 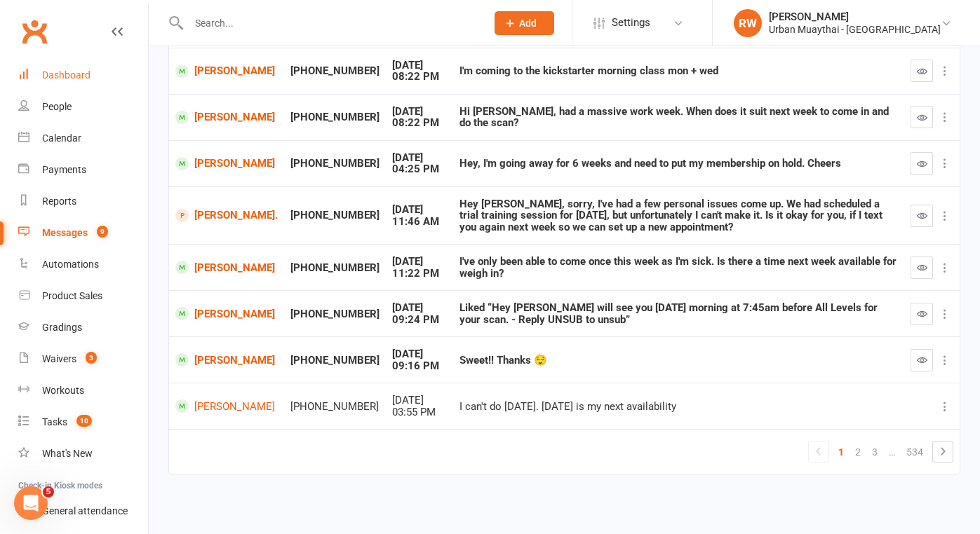 What do you see at coordinates (102, 231) in the screenshot?
I see `span: 9` at bounding box center [102, 231].